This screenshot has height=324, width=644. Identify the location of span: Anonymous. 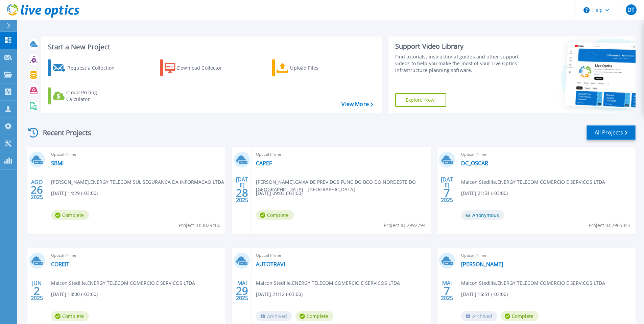
(483, 215).